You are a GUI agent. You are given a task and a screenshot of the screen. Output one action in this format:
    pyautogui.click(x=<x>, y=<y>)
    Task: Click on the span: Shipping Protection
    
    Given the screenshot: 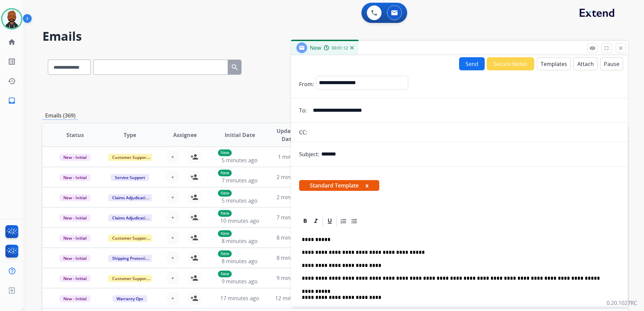 What is the action you would take?
    pyautogui.click(x=131, y=258)
    